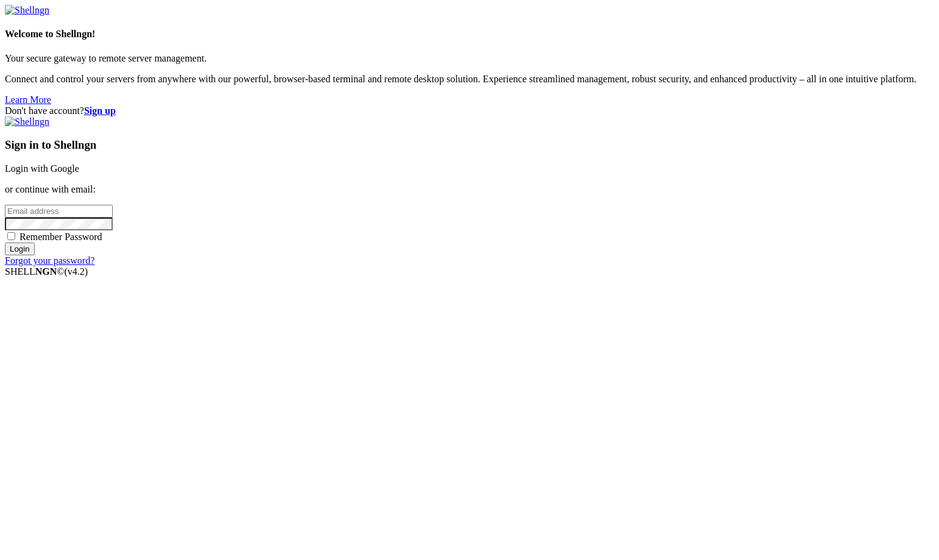  Describe the element at coordinates (470, 190) in the screenshot. I see `p: or continue with email:` at that location.